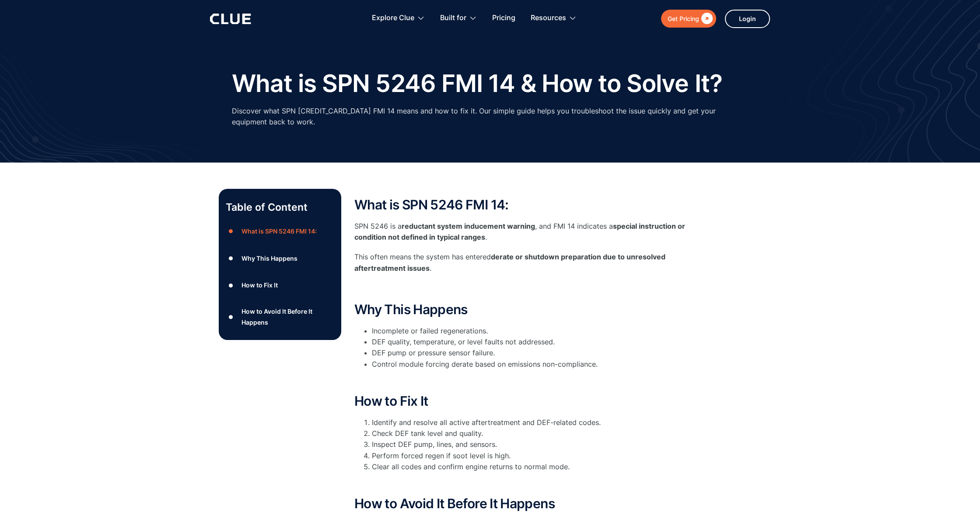 Image resolution: width=980 pixels, height=517 pixels. Describe the element at coordinates (504, 18) in the screenshot. I see `a: Pricing` at that location.